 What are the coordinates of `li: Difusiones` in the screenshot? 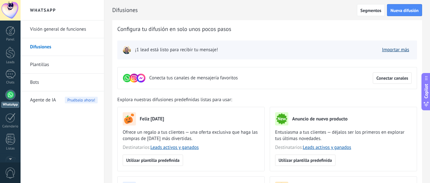 It's located at (62, 47).